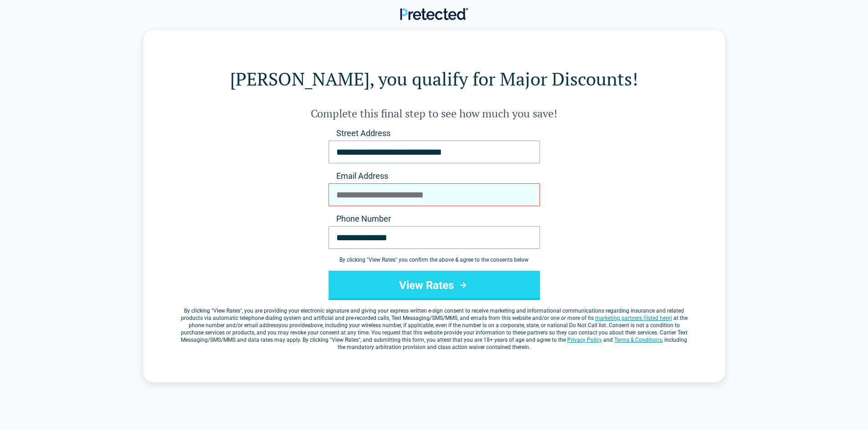  I want to click on label: Street Address, so click(434, 134).